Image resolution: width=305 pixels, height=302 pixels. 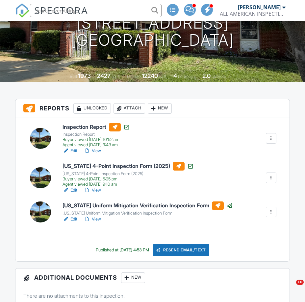 I want to click on div: ALL AMERICAN INSPECTION SERVICES, so click(x=253, y=14).